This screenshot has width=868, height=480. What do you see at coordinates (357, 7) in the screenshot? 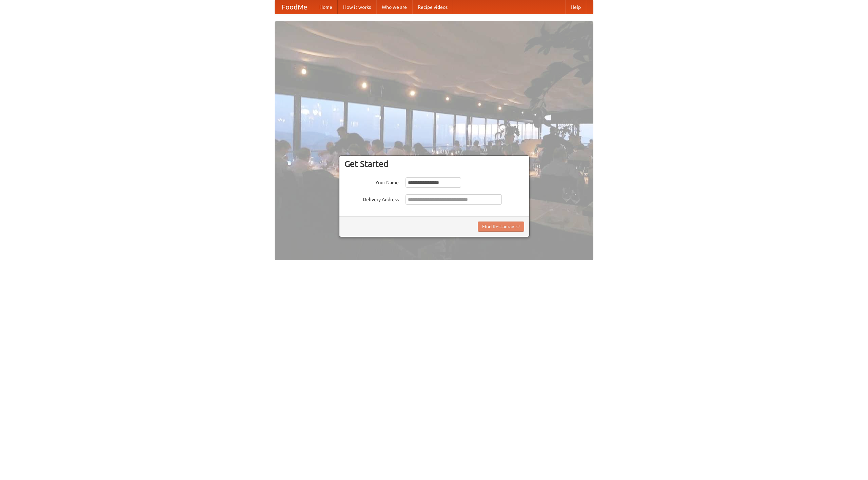
I see `a: How it works` at bounding box center [357, 7].